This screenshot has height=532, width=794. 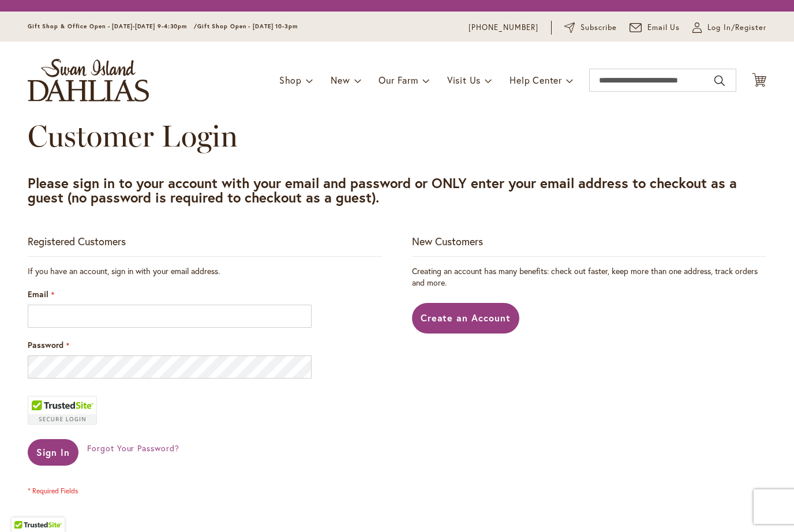 I want to click on strong: Please sign in to your account with your email and password or ONLY enter your email address to c..., so click(x=382, y=190).